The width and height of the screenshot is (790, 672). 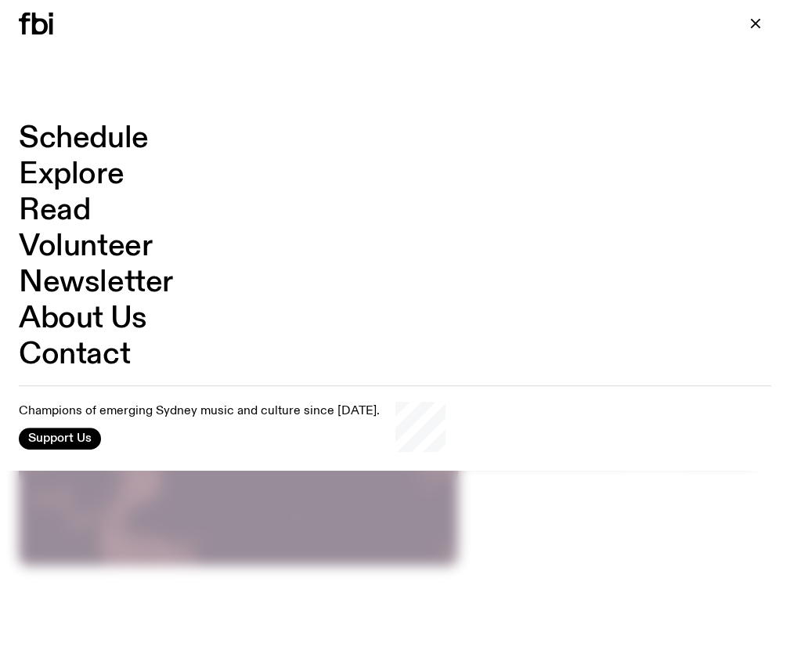 What do you see at coordinates (59, 438) in the screenshot?
I see `span: Support Us` at bounding box center [59, 438].